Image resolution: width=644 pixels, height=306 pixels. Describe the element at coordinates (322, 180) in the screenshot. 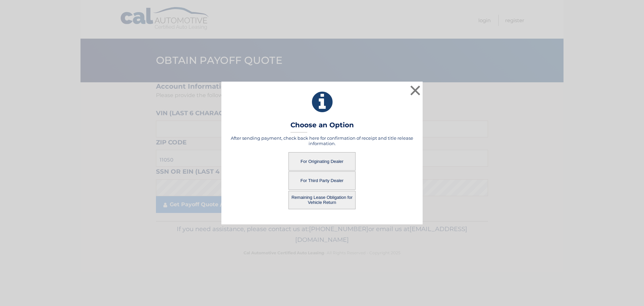

I see `button: For Third Party Dealer` at that location.